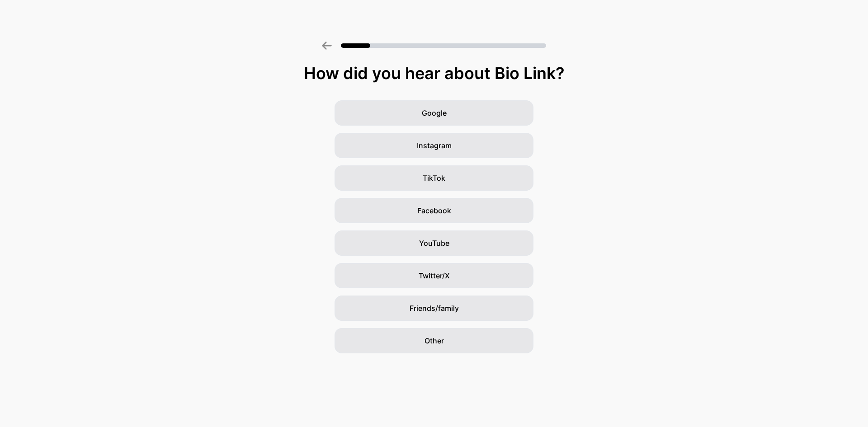 This screenshot has width=868, height=427. What do you see at coordinates (434, 178) in the screenshot?
I see `span: TikTok` at bounding box center [434, 178].